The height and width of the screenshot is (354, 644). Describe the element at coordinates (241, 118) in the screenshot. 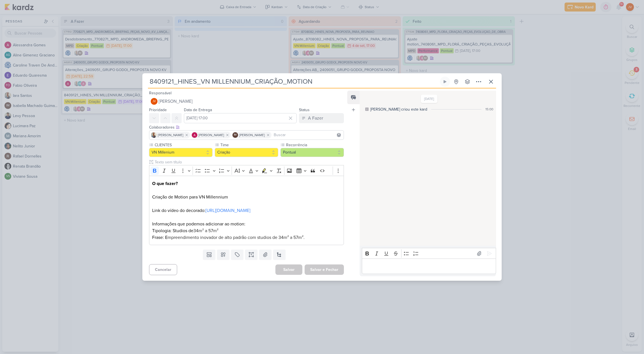

I see `input: Select a date` at that location.